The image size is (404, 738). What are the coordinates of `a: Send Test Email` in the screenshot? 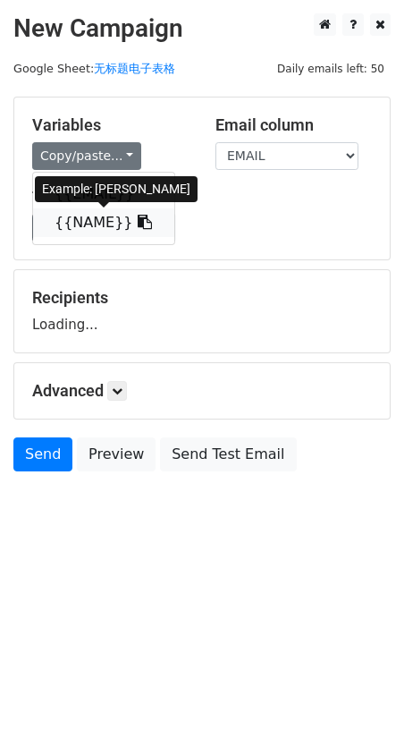 It's located at (228, 454).